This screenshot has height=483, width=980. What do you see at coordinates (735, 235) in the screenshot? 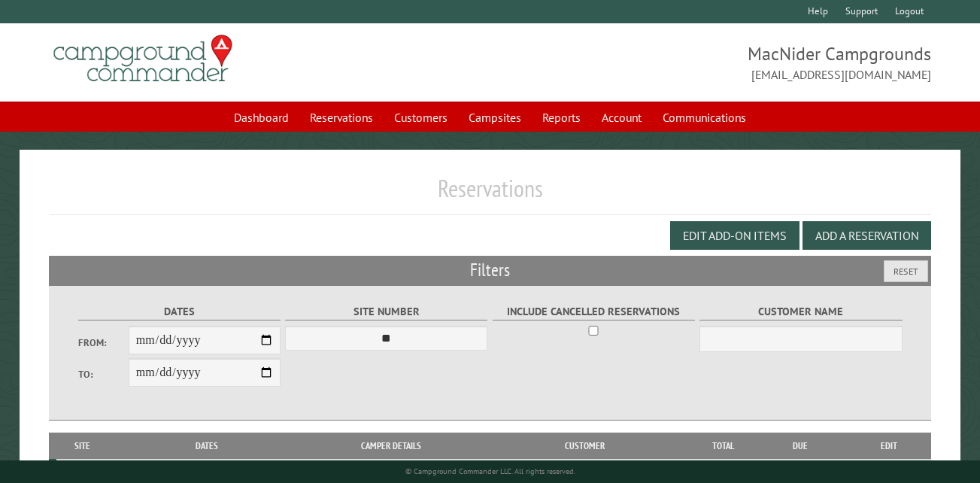
I see `button: Edit Add-on Items` at bounding box center [735, 235].